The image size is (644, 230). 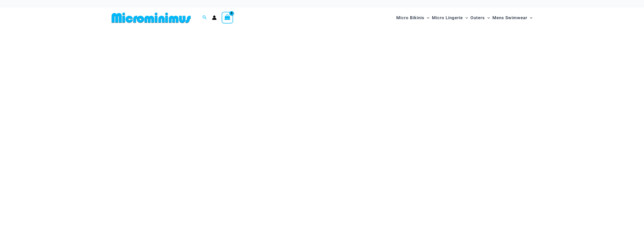 What do you see at coordinates (480, 17) in the screenshot?
I see `a: OutersMenu ToggleMenu Toggle` at bounding box center [480, 17].